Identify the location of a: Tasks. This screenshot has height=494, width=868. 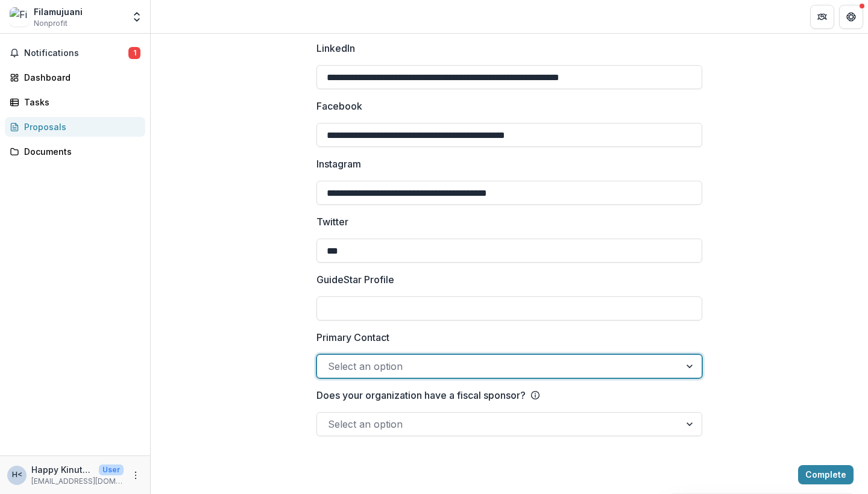
(75, 102).